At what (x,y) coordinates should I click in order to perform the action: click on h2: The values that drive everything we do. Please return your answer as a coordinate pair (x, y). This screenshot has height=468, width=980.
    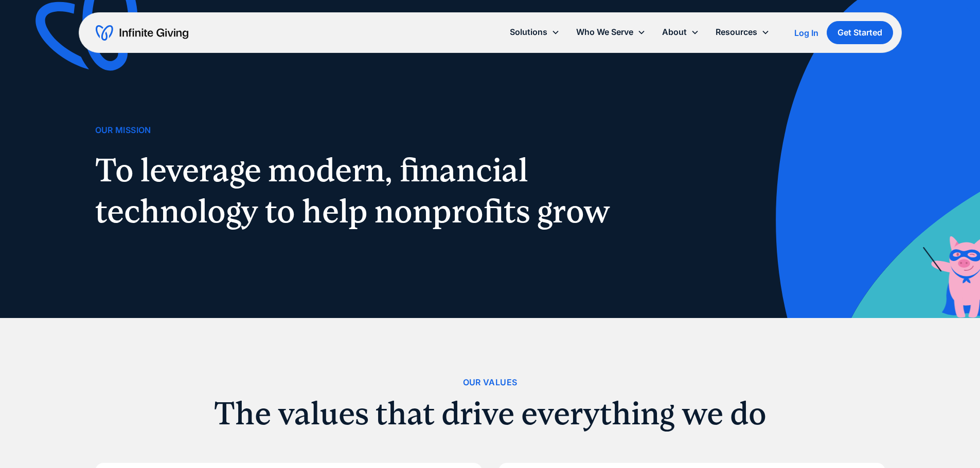
    Looking at the image, I should click on (490, 414).